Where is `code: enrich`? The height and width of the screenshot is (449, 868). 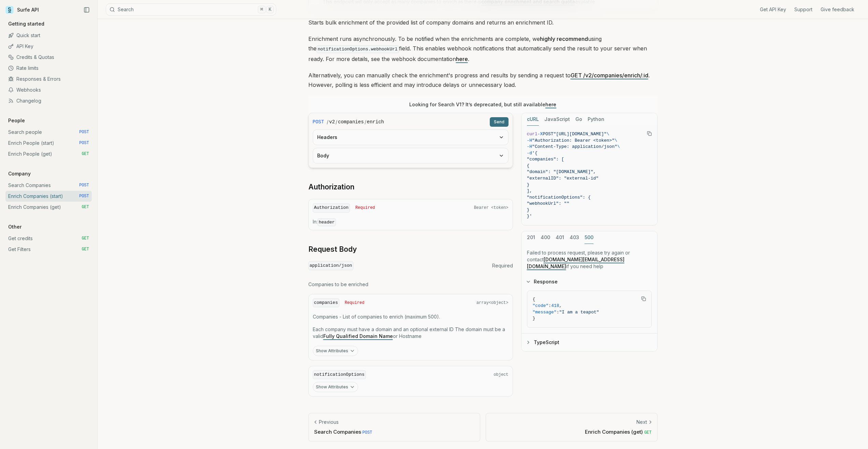 code: enrich is located at coordinates (375, 122).